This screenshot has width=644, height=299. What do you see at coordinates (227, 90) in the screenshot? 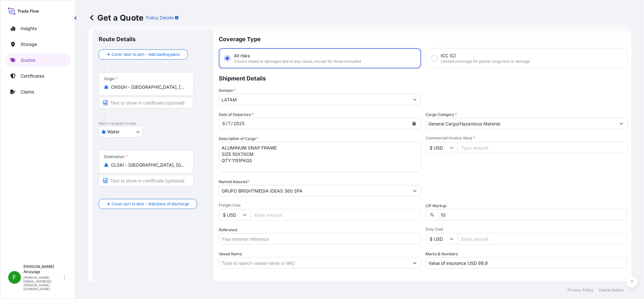
I see `label: Division` at bounding box center [227, 90].